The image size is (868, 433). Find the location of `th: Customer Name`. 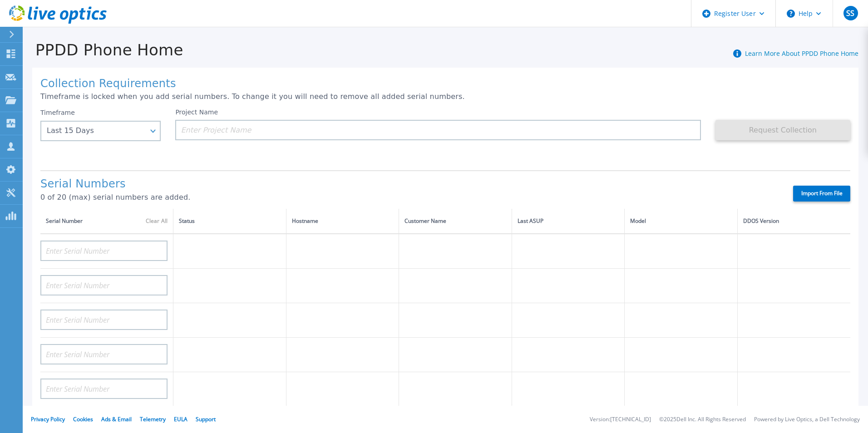

th: Customer Name is located at coordinates (456, 221).